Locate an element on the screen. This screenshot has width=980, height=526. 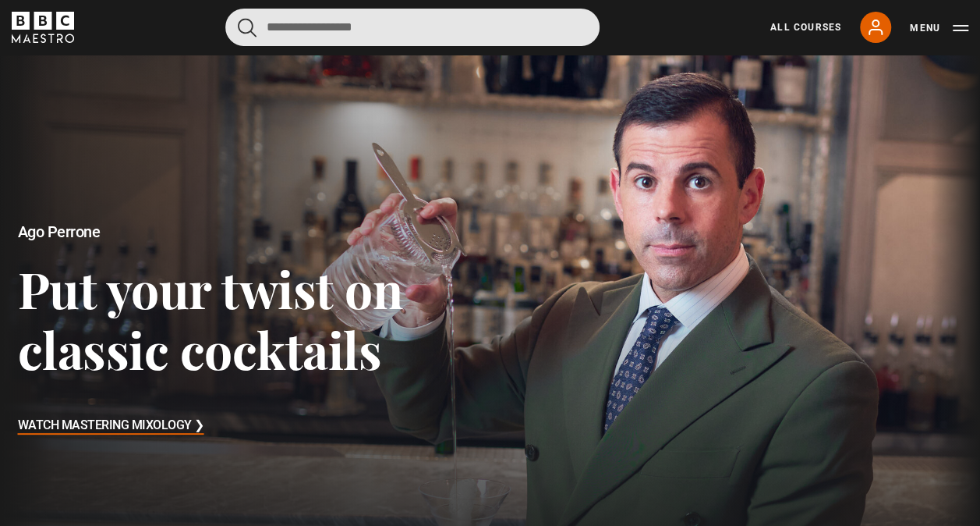
input: Search is located at coordinates (413, 27).